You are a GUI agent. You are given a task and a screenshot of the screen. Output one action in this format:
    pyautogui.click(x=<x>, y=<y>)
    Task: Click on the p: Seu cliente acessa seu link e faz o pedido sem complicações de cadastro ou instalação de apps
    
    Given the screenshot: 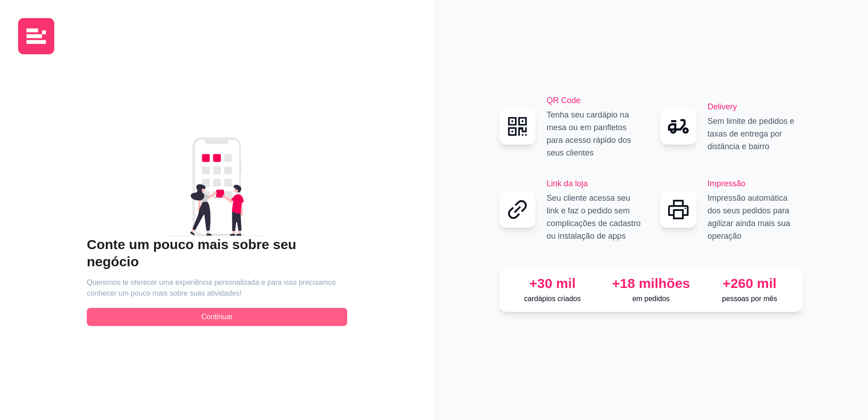 What is the action you would take?
    pyautogui.click(x=594, y=217)
    